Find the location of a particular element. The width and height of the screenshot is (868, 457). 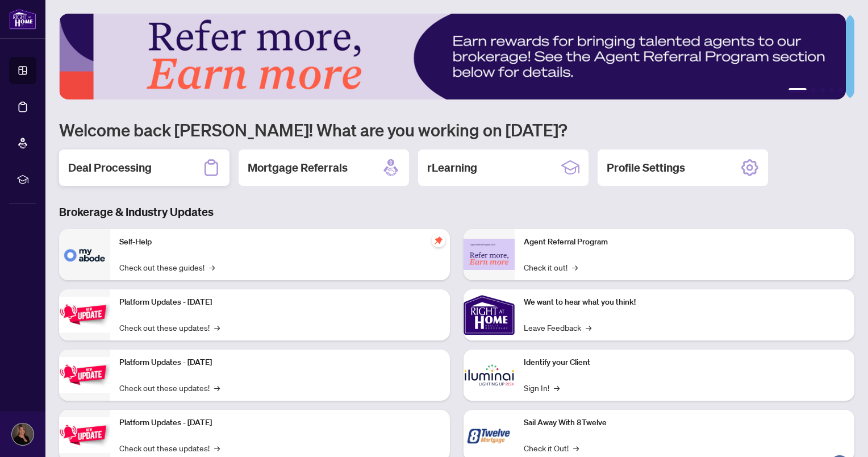

img: Platform Updates - June 23, 2025 is located at coordinates (85, 435).